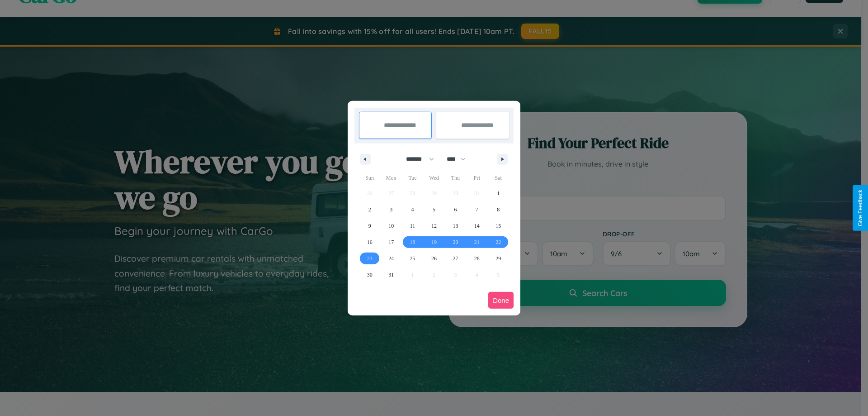  I want to click on span: 29, so click(498, 259).